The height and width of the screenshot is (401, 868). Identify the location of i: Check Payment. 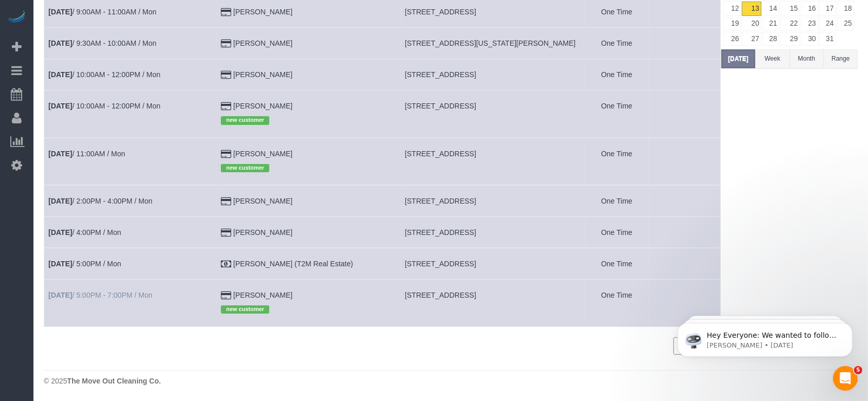
(226, 264).